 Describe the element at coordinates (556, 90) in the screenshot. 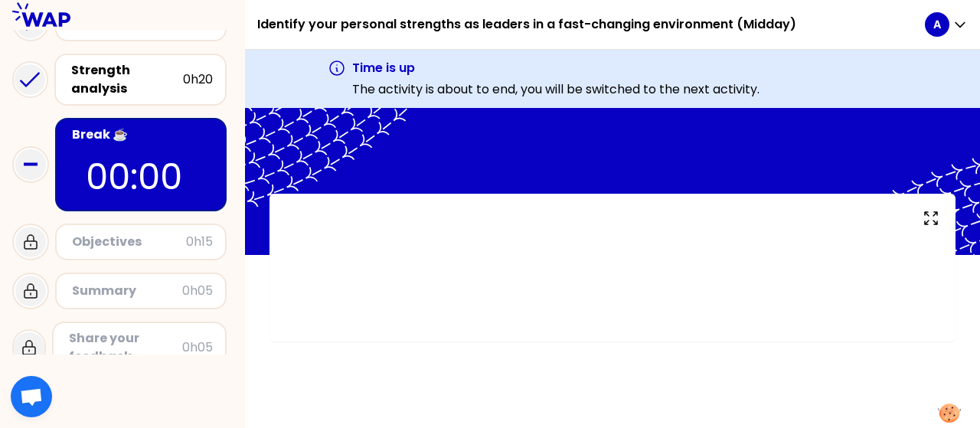

I see `p: The activity is about to end, you will be switched to the next activity.` at that location.